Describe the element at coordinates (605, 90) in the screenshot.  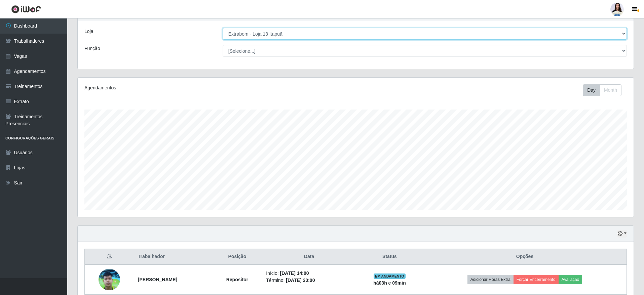
I see `div: Toolbar with button groups` at that location.